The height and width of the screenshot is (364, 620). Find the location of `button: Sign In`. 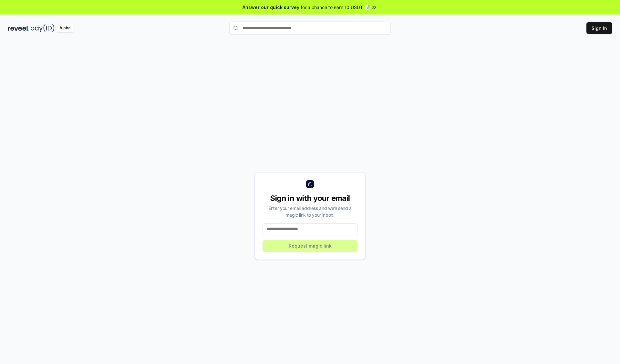

button: Sign In is located at coordinates (599, 28).